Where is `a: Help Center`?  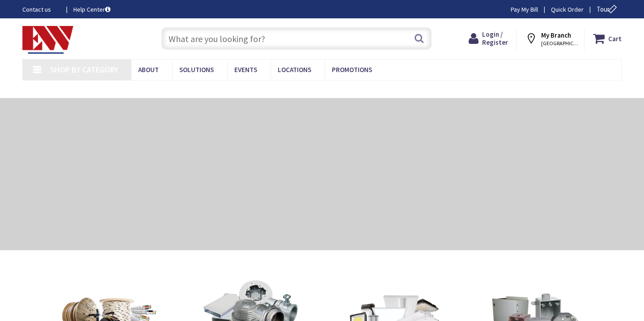
a: Help Center is located at coordinates (92, 9).